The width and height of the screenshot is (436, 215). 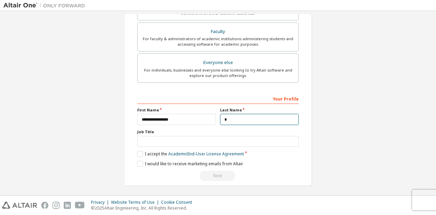 What do you see at coordinates (136, 202) in the screenshot?
I see `div: Website Terms of Use` at bounding box center [136, 202].